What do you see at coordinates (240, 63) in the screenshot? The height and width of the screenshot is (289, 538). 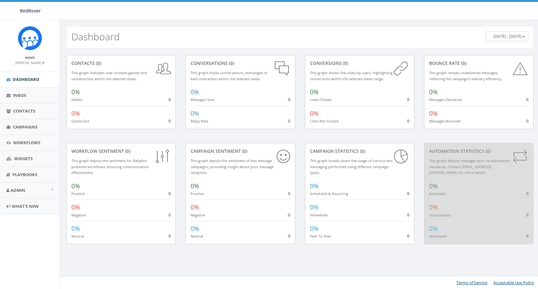 I see `div: conversations` at bounding box center [240, 63].